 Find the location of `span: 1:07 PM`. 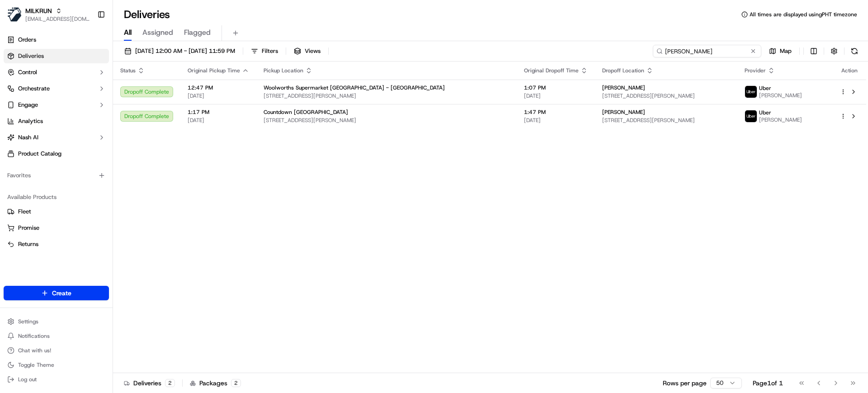

span: 1:07 PM is located at coordinates (555, 88).